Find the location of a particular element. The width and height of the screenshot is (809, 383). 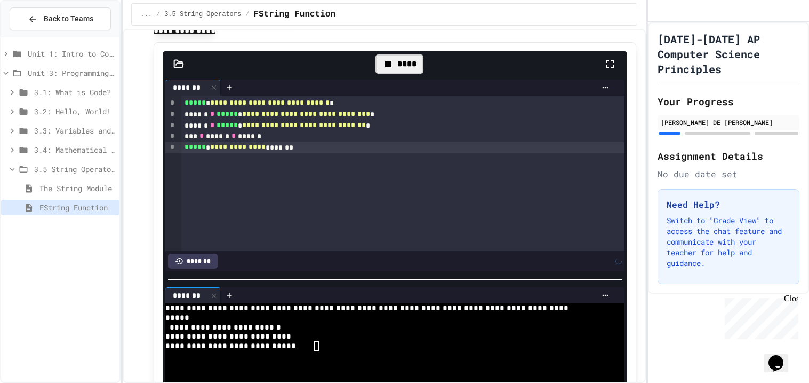

span: 3.4: Mathematical Operators is located at coordinates (75, 149).